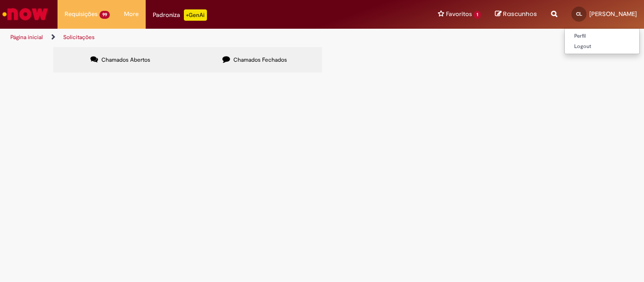  Describe the element at coordinates (602, 36) in the screenshot. I see `a: Perfil` at that location.